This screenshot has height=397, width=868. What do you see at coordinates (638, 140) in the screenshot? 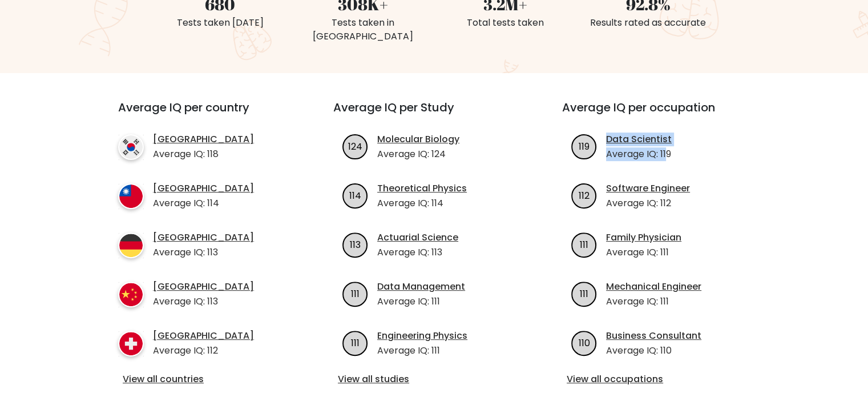
I see `a: Data Scientist` at bounding box center [638, 140].